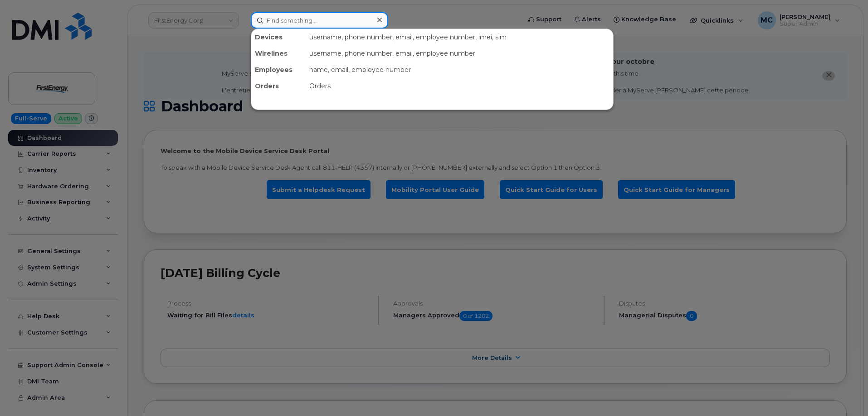 This screenshot has height=416, width=868. What do you see at coordinates (278, 37) in the screenshot?
I see `div: Devices` at bounding box center [278, 37].